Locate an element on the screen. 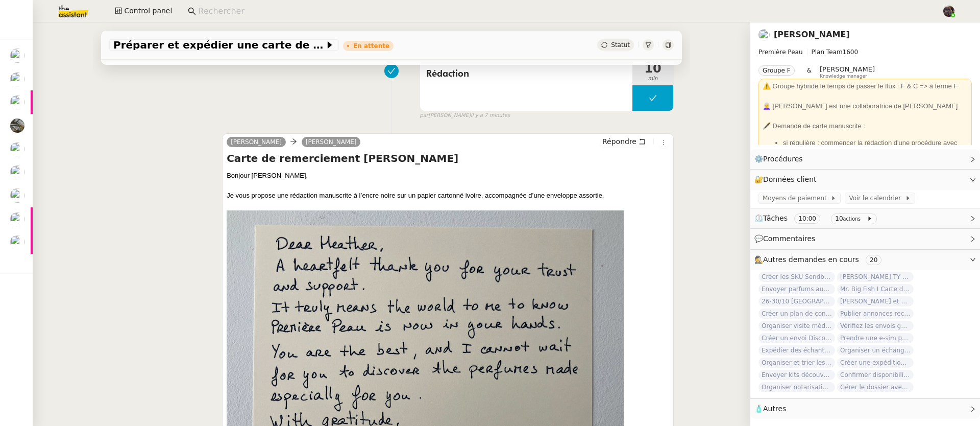  span: Organiser et trier les documents sur Google Drive is located at coordinates (797, 363).